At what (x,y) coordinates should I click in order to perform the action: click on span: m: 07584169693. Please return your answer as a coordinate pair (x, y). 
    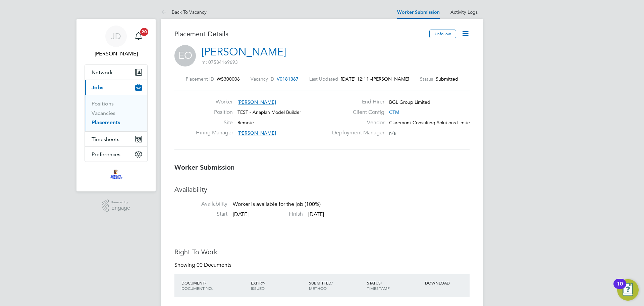
    Looking at the image, I should click on (220, 62).